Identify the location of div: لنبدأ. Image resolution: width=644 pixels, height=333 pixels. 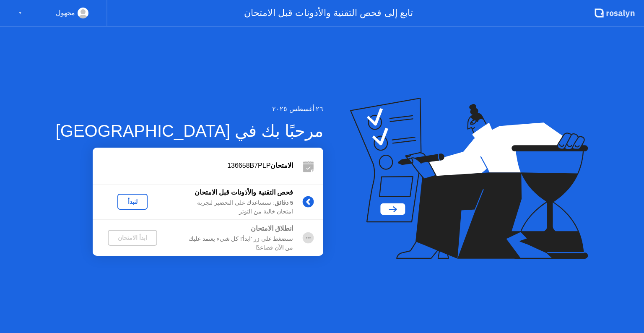
(133, 202).